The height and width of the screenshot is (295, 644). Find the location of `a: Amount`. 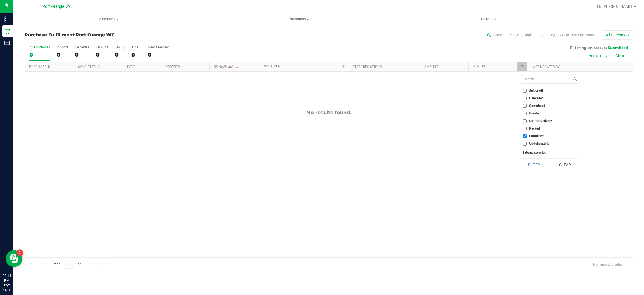

a: Amount is located at coordinates (431, 67).